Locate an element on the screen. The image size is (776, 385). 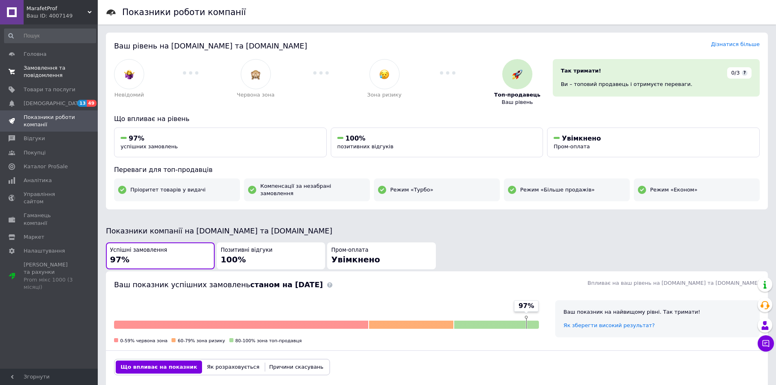
span: Режим «Економ» is located at coordinates (673, 190).